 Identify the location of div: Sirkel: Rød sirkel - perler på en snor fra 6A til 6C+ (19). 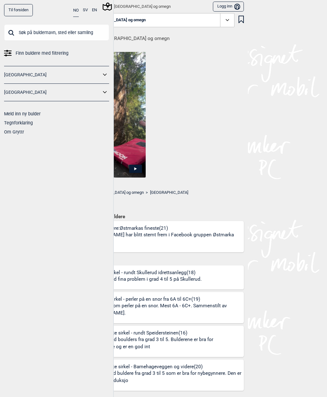
(165, 310).